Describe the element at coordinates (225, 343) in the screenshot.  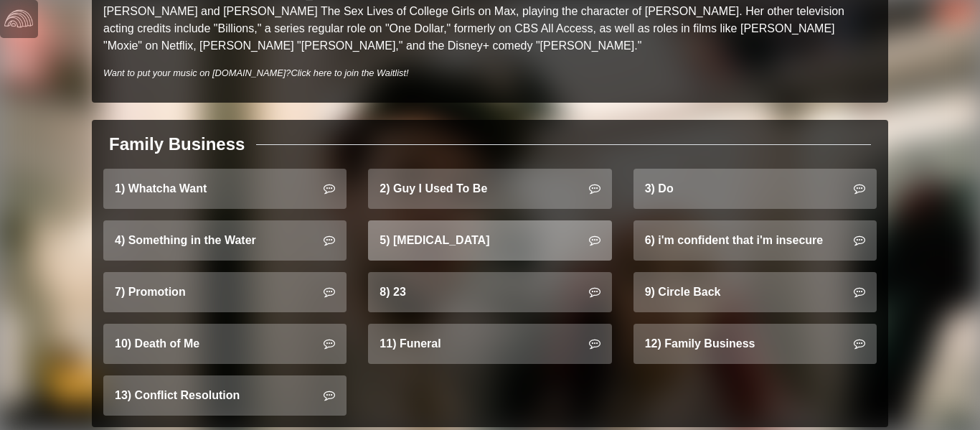
I see `a: 10) Death of Me` at that location.